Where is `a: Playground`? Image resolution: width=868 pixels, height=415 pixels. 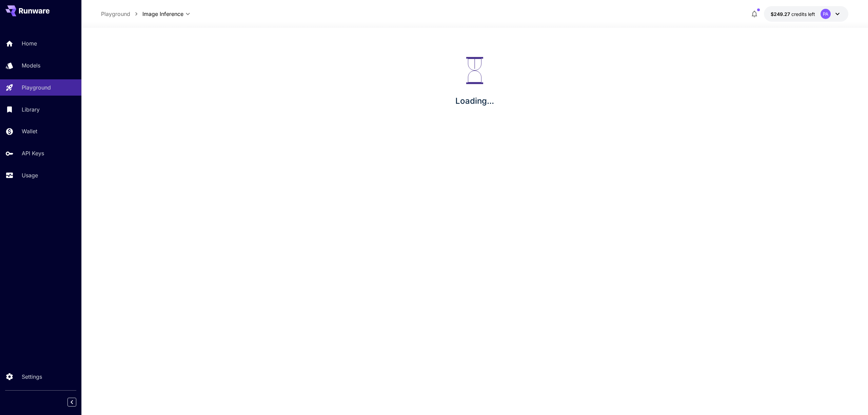
a: Playground is located at coordinates (115, 14).